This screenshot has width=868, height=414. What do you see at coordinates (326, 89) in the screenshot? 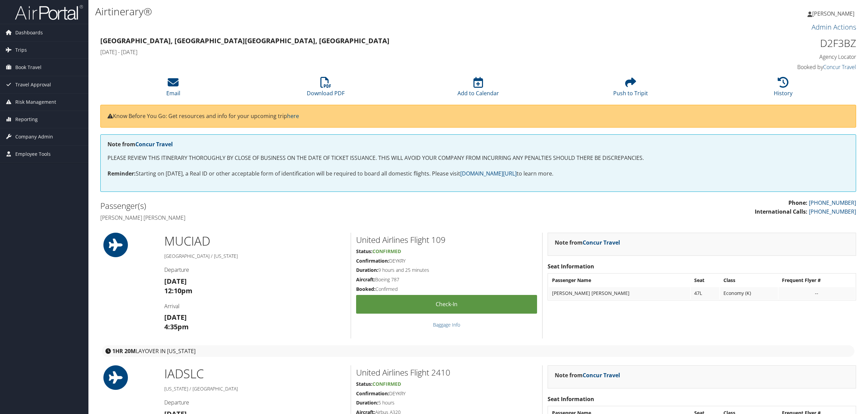
I see `a: Download PDF` at bounding box center [326, 89].